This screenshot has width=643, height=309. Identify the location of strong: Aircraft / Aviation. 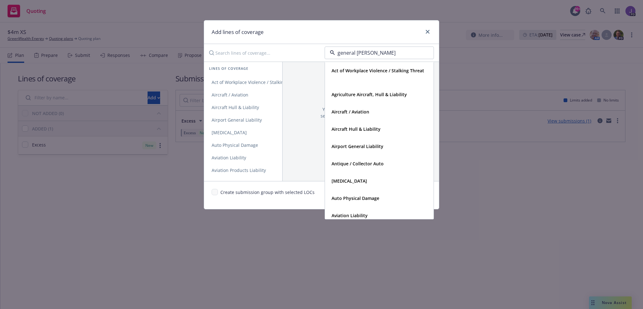
(350, 111).